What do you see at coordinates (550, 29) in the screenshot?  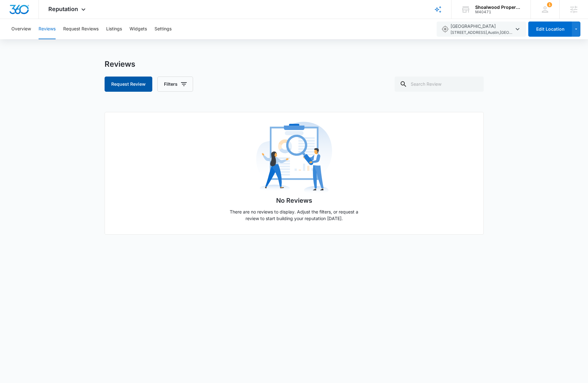 I see `button: Edit Location` at bounding box center [550, 29].